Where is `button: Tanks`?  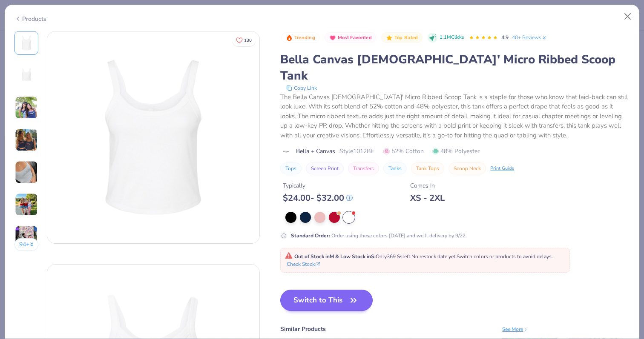 button: Tanks is located at coordinates (395, 169).